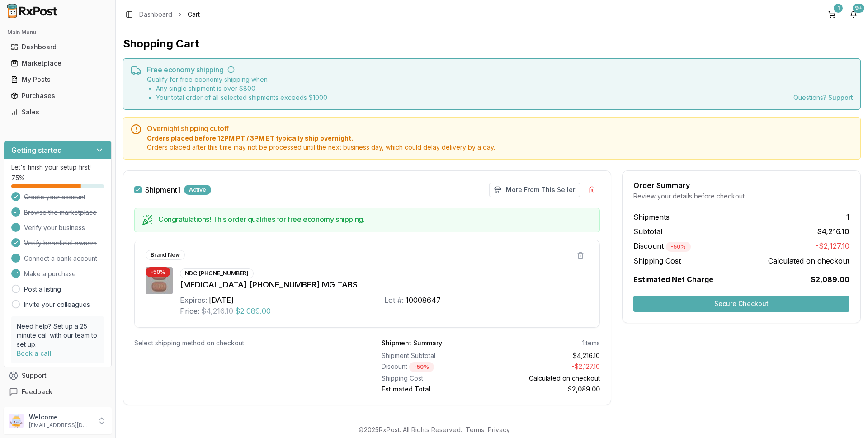 This screenshot has width=868, height=438. Describe the element at coordinates (159, 280) in the screenshot. I see `img: Biktarvy 50-200-25 MG TABS` at that location.